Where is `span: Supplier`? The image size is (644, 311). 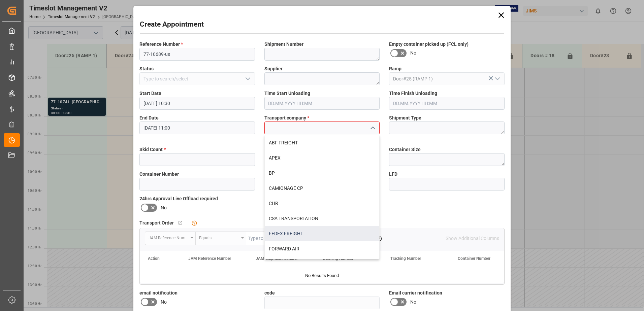 span: Supplier is located at coordinates (274, 69).